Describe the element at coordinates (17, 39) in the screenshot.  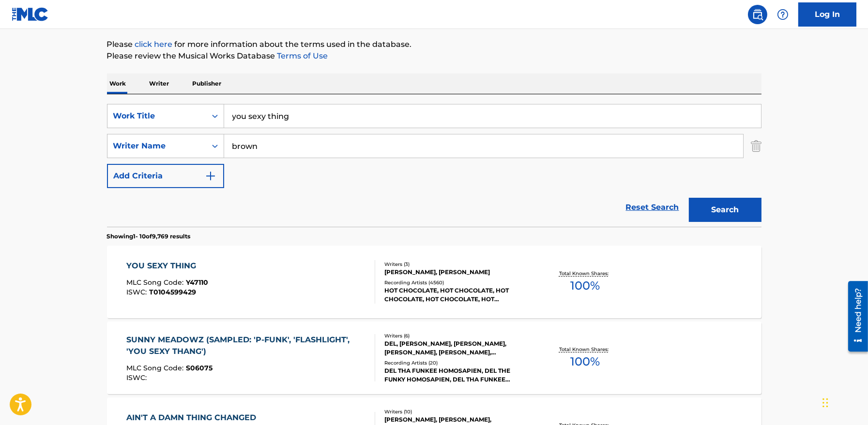
I see `div: Open Resource Center` at that location.